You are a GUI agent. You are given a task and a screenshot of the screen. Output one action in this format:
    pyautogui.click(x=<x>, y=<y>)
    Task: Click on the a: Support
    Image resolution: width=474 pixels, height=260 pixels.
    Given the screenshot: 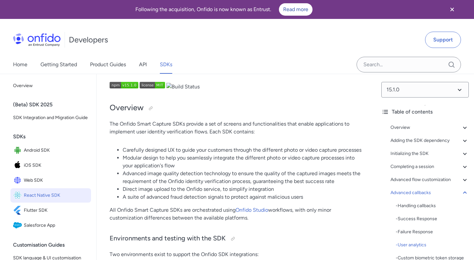 What is the action you would take?
    pyautogui.click(x=443, y=40)
    